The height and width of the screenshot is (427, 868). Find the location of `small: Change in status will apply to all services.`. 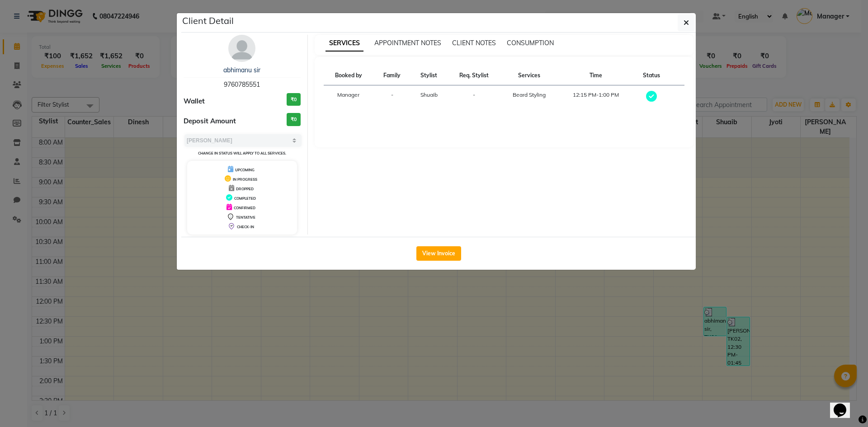

small: Change in status will apply to all services. is located at coordinates (242, 153).